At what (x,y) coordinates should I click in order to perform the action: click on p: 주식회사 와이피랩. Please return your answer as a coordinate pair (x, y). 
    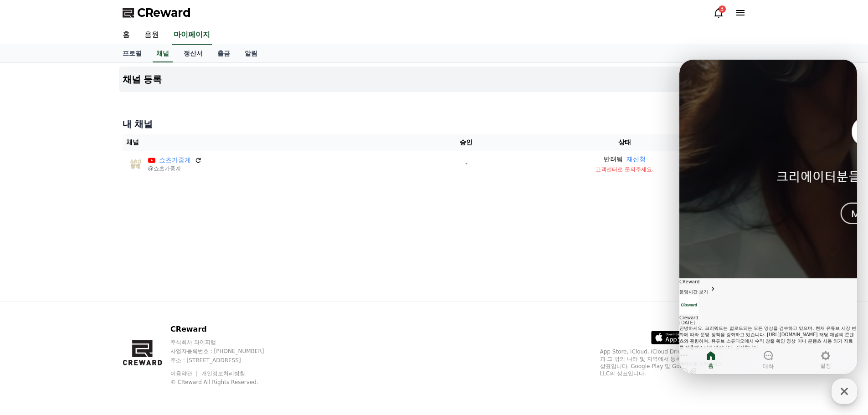
    Looking at the image, I should click on (226, 342).